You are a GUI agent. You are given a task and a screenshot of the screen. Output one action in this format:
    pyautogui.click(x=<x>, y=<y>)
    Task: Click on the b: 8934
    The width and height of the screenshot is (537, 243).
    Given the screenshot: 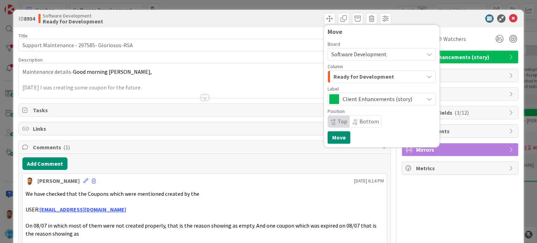 What is the action you would take?
    pyautogui.click(x=29, y=19)
    